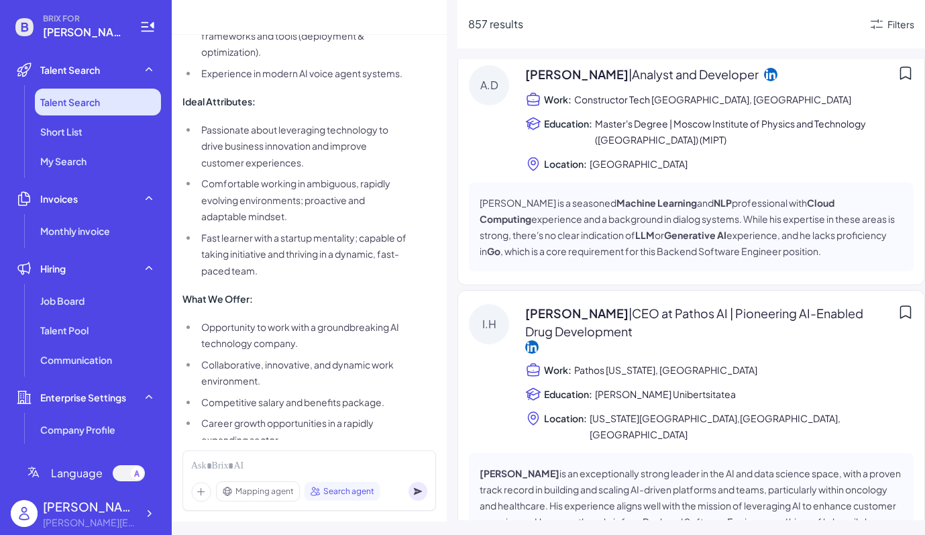 The width and height of the screenshot is (925, 535). Describe the element at coordinates (304, 146) in the screenshot. I see `li: Passionate about leveraging technology to drive business innovation and improve customer experien...` at that location.